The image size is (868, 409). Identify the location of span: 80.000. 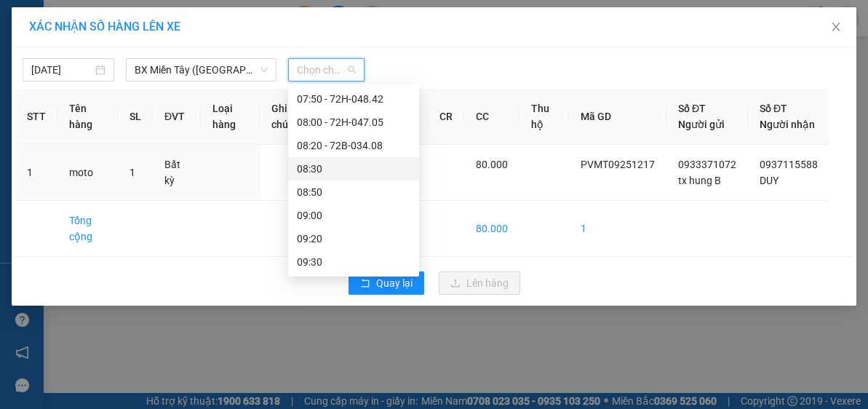
(492, 165).